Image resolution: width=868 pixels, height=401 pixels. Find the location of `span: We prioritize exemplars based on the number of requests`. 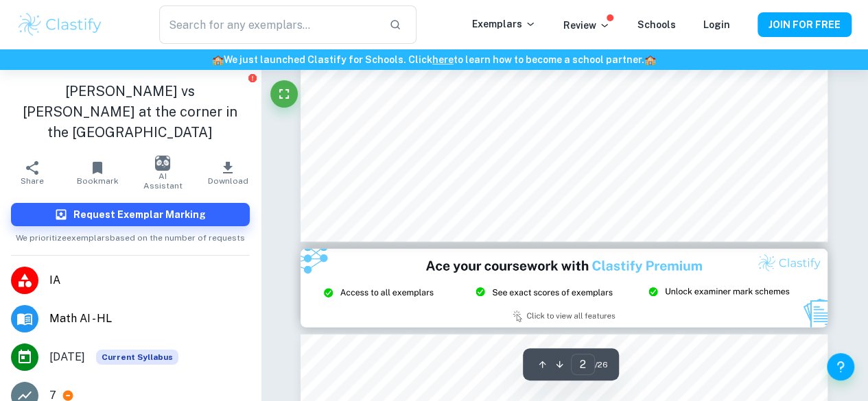

span: We prioritize exemplars based on the number of requests is located at coordinates (130, 235).